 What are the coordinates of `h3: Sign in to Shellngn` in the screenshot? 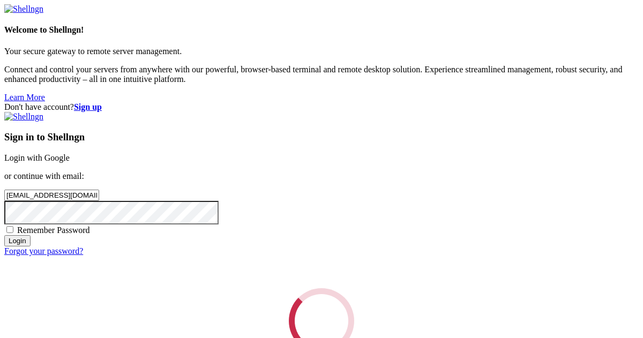 It's located at (321, 137).